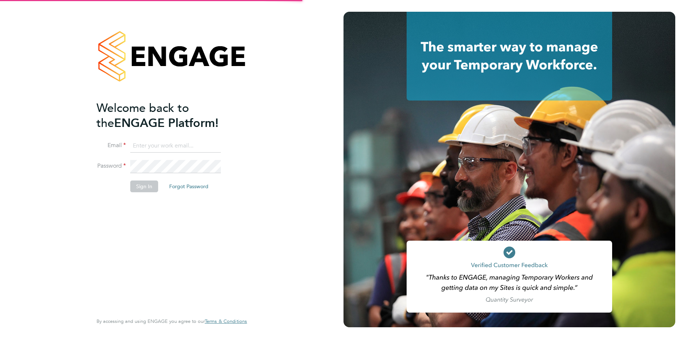  Describe the element at coordinates (144, 186) in the screenshot. I see `button: Sign In` at that location.